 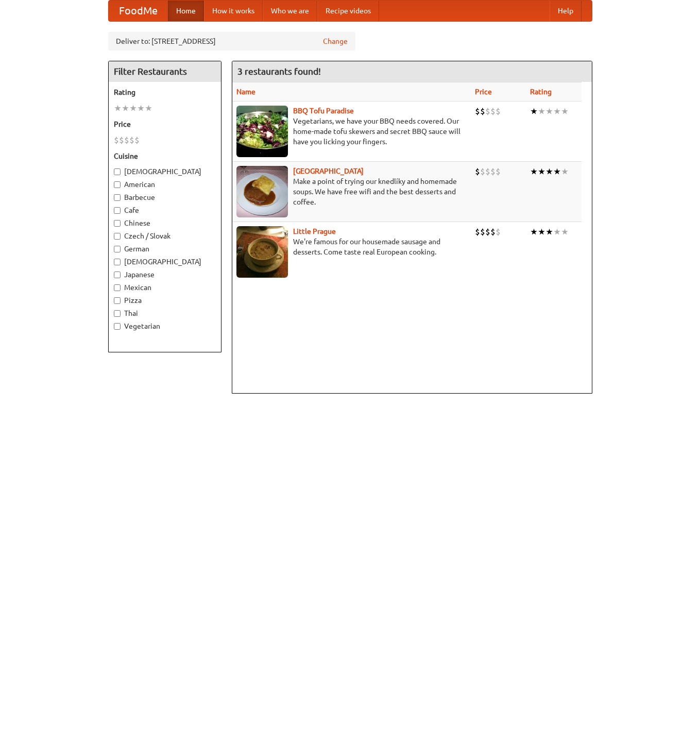 I want to click on p: Make a point of trying our knedlíky and homemade soups. We have free wifi and the best desserts a..., so click(x=352, y=191).